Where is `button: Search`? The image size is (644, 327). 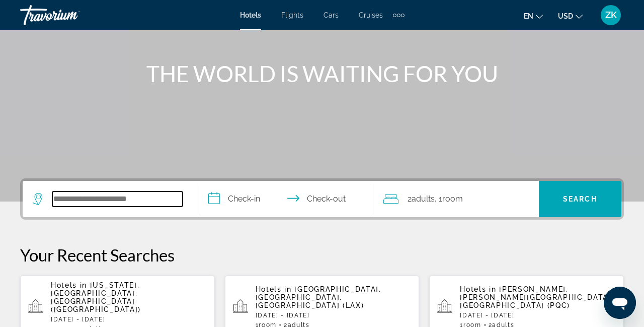
button: Search is located at coordinates (580, 199).